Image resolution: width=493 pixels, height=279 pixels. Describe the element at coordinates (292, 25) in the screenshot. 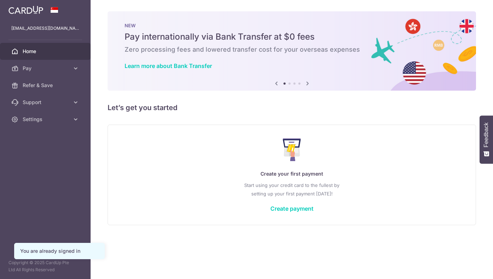

I see `p: NEW` at that location.